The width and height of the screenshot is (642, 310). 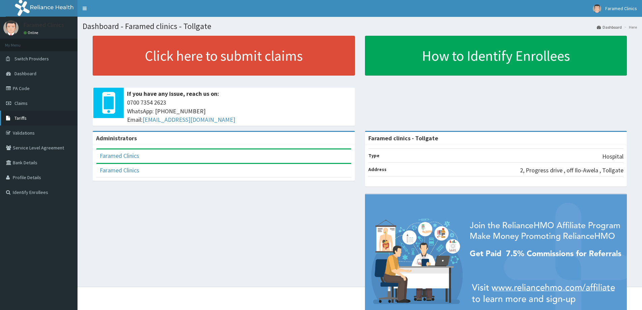 I want to click on p: Hospital, so click(x=613, y=156).